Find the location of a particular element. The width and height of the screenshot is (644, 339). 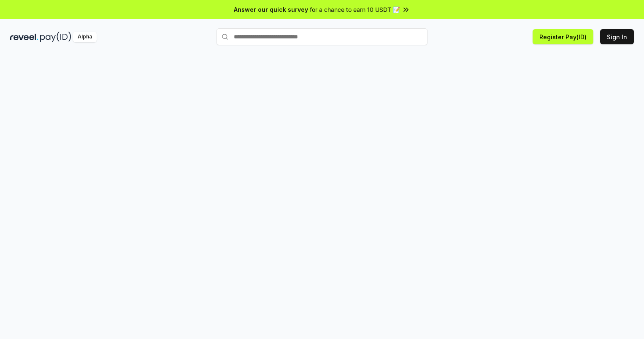

img: pay_id is located at coordinates (56, 37).